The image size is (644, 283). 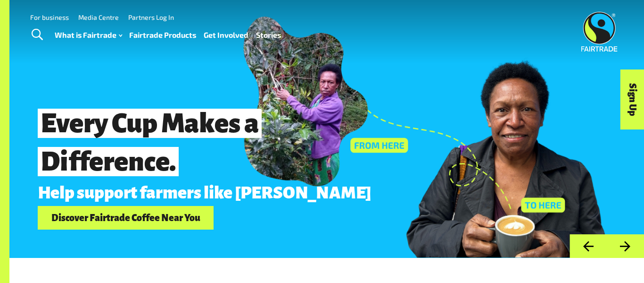 I want to click on a: Toggle Search, so click(x=37, y=35).